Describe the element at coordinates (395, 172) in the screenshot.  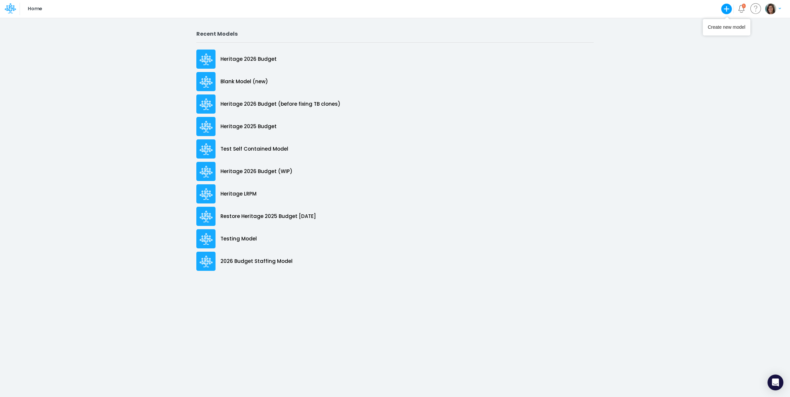
I see `a: Heritage 2026 Budget (WIP)` at that location.